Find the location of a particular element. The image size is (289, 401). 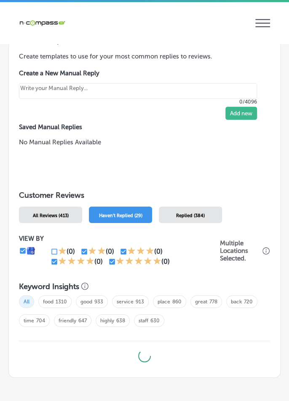

span: All is located at coordinates (27, 302).